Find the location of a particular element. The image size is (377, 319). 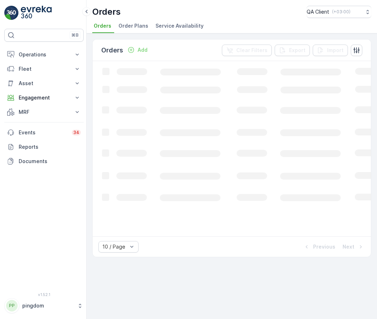

div: PP is located at coordinates (12, 306).